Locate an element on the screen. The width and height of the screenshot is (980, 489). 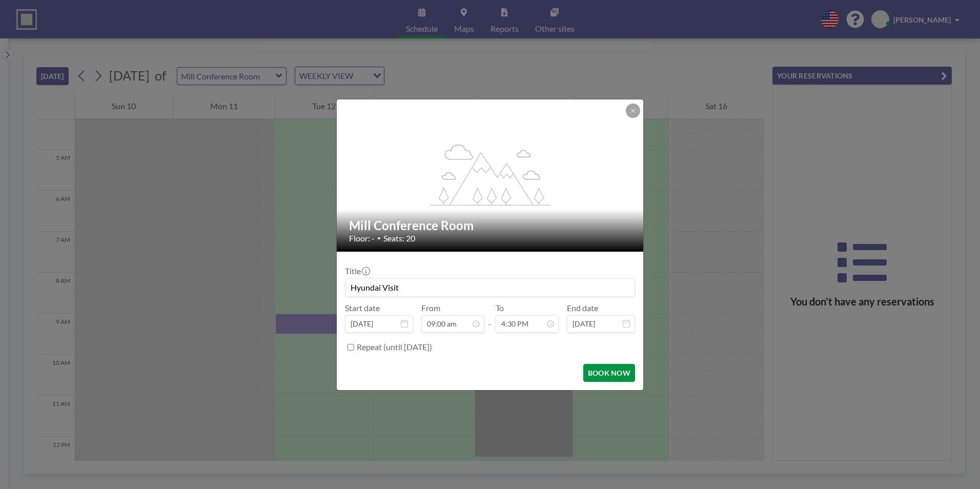
label: From is located at coordinates (430, 308).